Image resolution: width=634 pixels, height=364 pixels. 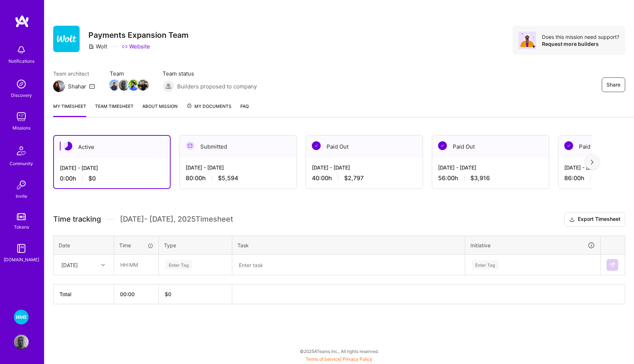 I want to click on span: Share, so click(x=614, y=84).